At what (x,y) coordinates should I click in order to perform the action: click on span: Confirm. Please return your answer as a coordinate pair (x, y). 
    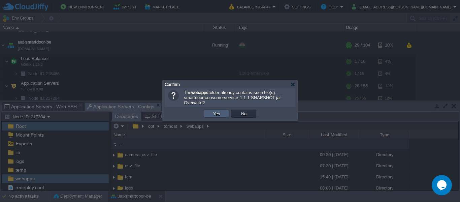
    Looking at the image, I should click on (172, 84).